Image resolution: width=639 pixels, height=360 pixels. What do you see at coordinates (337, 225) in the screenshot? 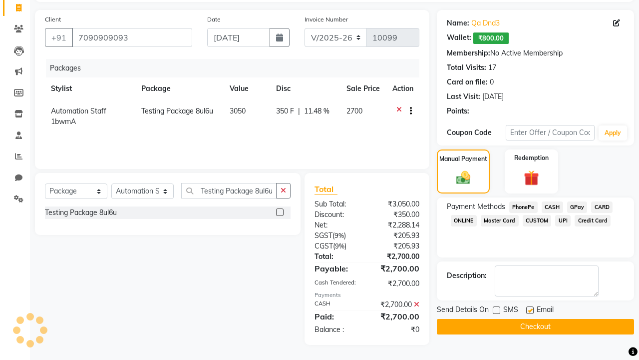
I see `div: Net:` at bounding box center [337, 225].